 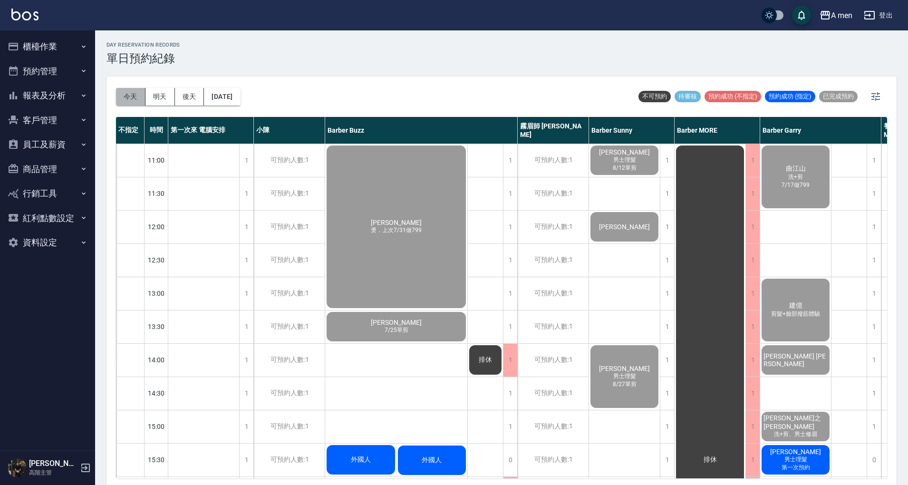 What do you see at coordinates (156, 459) in the screenshot?
I see `div: 15:30` at bounding box center [156, 459].